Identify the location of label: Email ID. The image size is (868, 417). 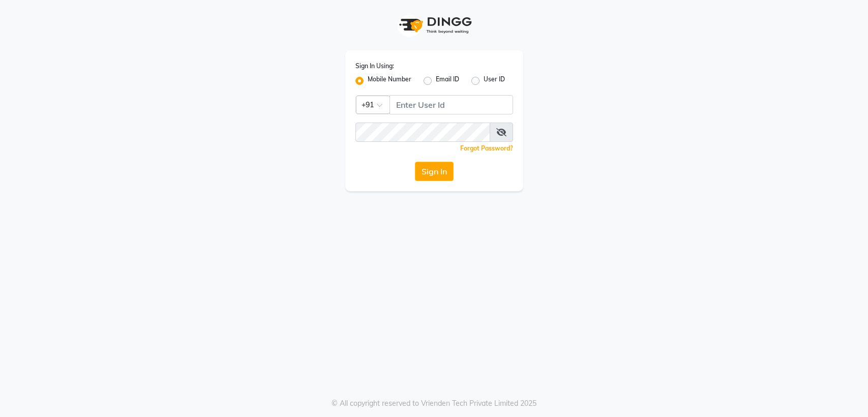
(448, 81).